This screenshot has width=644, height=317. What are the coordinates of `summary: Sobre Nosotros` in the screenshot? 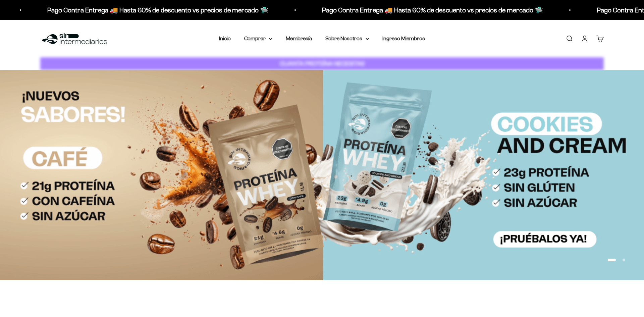 It's located at (347, 38).